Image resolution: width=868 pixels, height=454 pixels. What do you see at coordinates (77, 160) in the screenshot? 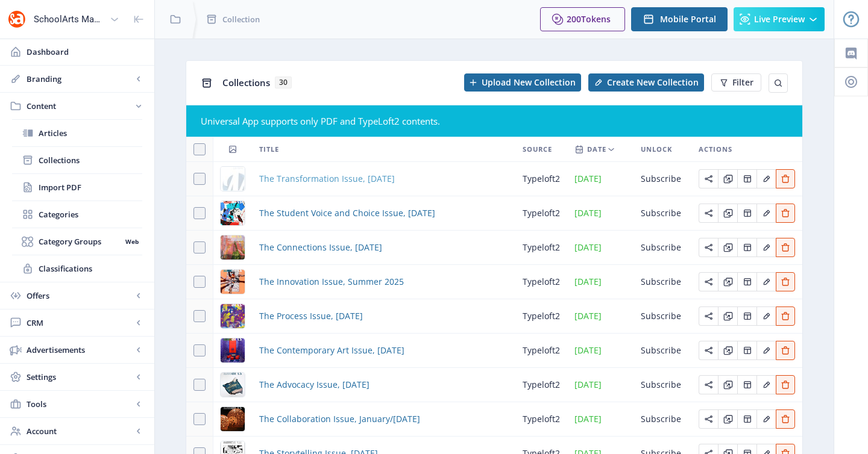
I see `a: Collections` at bounding box center [77, 160].